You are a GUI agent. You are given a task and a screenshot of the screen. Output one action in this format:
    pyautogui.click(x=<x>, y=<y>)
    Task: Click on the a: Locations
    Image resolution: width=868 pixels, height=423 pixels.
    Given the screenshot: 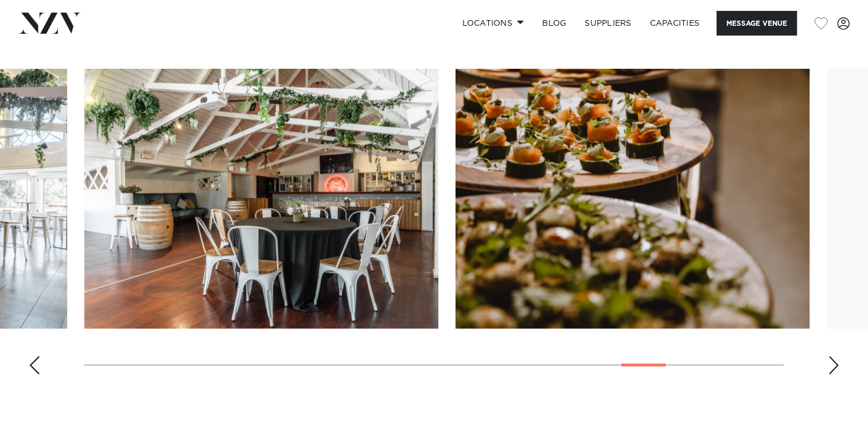 What is the action you would take?
    pyautogui.click(x=493, y=23)
    